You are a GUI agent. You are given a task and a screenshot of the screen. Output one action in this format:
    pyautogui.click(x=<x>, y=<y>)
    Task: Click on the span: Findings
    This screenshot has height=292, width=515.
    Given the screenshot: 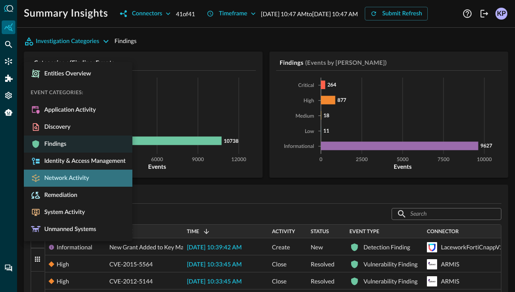 What is the action you would take?
    pyautogui.click(x=54, y=144)
    